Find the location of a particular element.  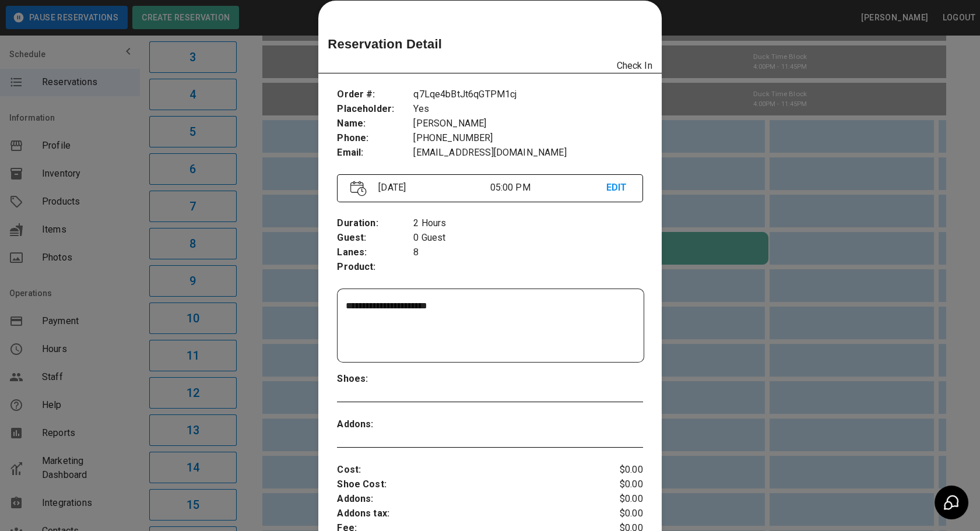

p: Lanes : is located at coordinates (375, 253).